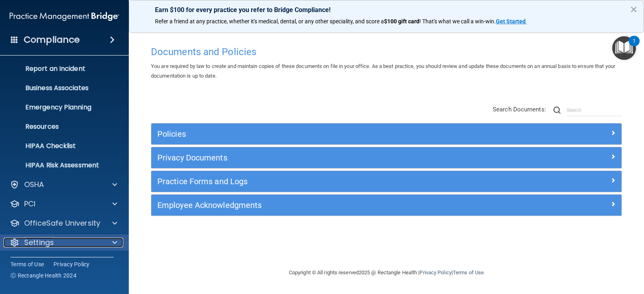 Image resolution: width=644 pixels, height=294 pixels. I want to click on input: Search, so click(594, 110).